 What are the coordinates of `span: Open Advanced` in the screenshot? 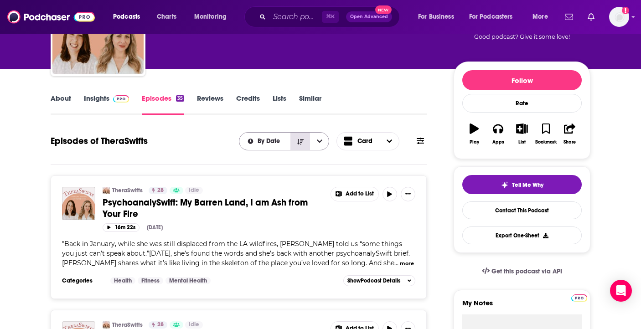 It's located at (369, 17).